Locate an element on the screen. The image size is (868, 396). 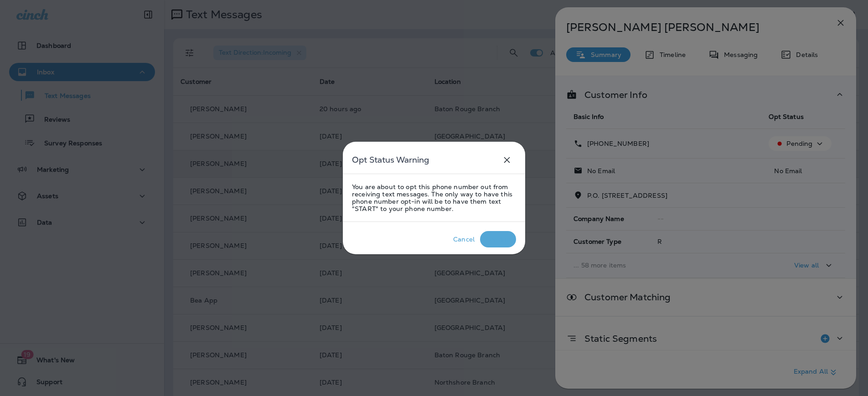
div: Confirm is located at coordinates (498, 239).